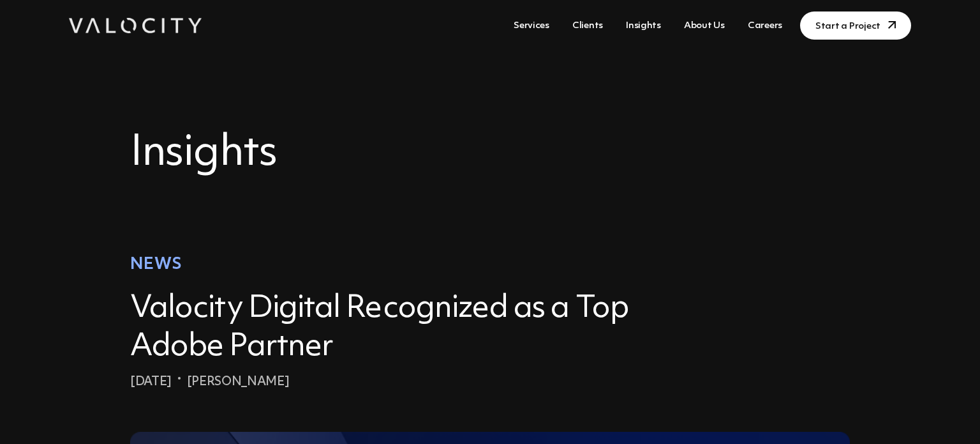  What do you see at coordinates (765, 25) in the screenshot?
I see `a: Careers` at bounding box center [765, 25].